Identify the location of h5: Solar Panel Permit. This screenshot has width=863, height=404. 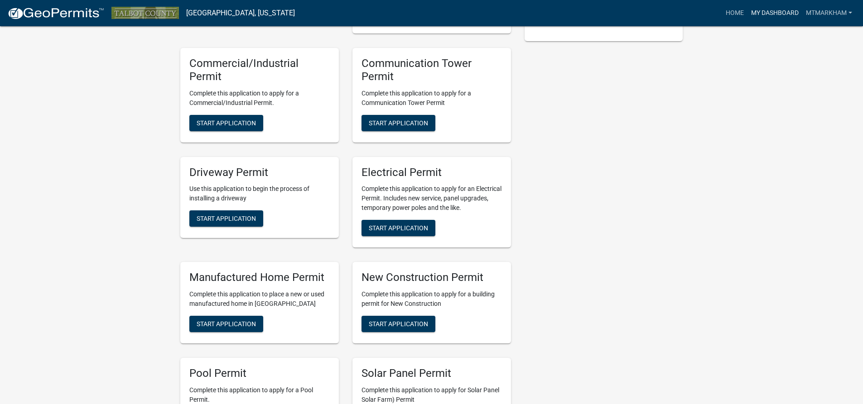
(432, 374).